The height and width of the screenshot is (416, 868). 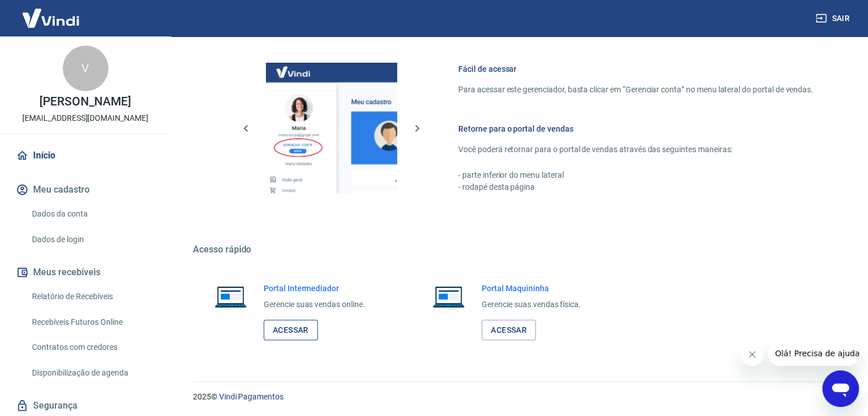 What do you see at coordinates (834, 18) in the screenshot?
I see `button: Sair` at bounding box center [834, 18].